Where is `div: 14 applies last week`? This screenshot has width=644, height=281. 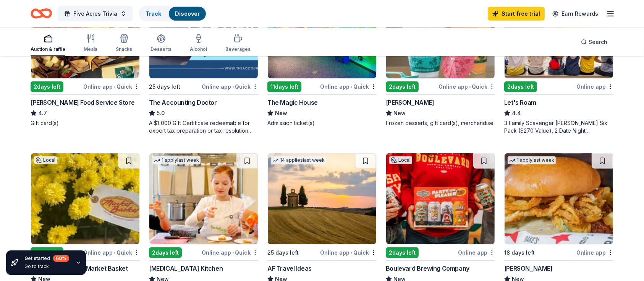
div: 14 applies last week is located at coordinates (298, 160).